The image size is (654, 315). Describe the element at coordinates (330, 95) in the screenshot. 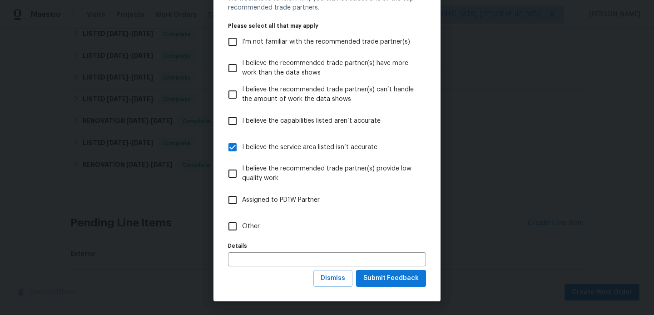

I see `span: I believe the recommended trade partner(s) can’t handle the amount of work the data shows` at that location.